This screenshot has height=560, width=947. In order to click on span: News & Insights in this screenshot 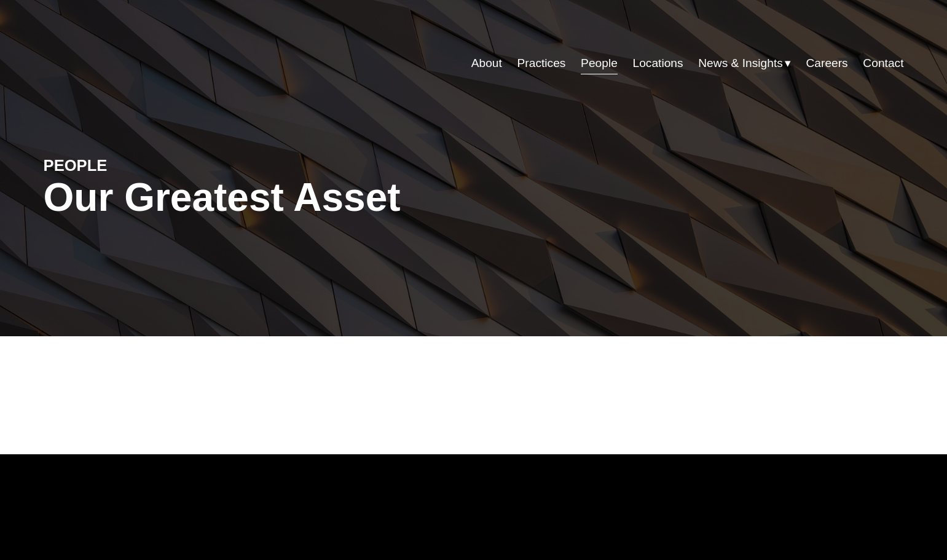, I will do `click(740, 63)`.